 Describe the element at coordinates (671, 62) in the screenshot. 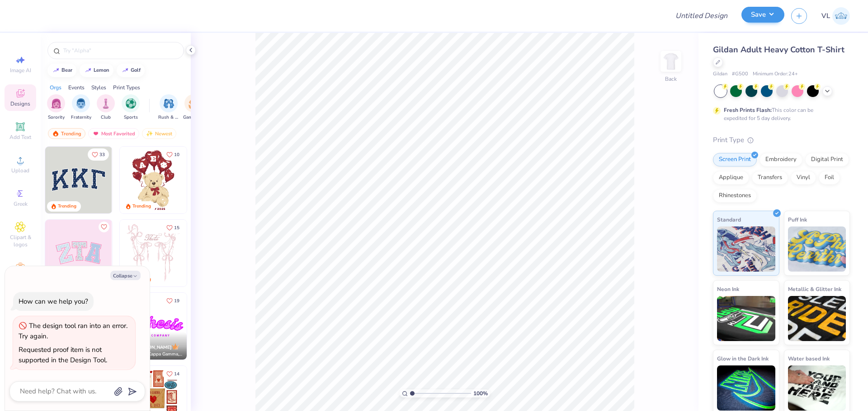

I see `img: Back` at that location.